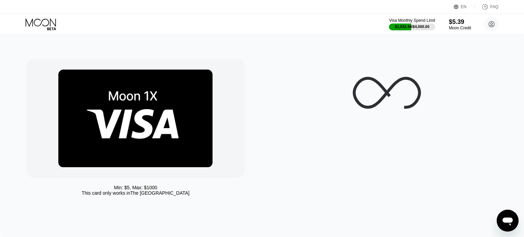 This screenshot has height=237, width=524. I want to click on div: EN, so click(464, 7).